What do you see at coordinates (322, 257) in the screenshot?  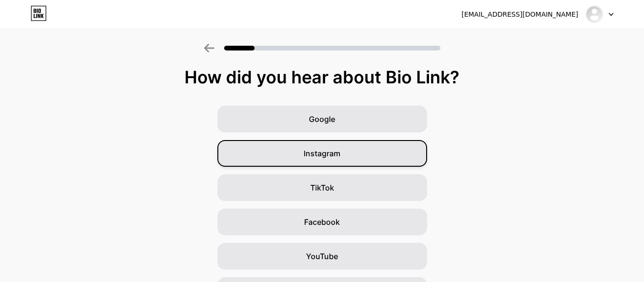 I see `span: YouTube` at bounding box center [322, 257].